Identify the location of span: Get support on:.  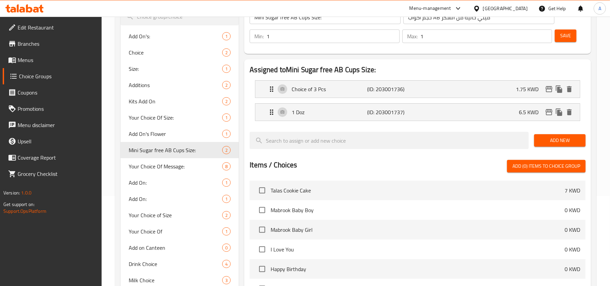
(19, 204).